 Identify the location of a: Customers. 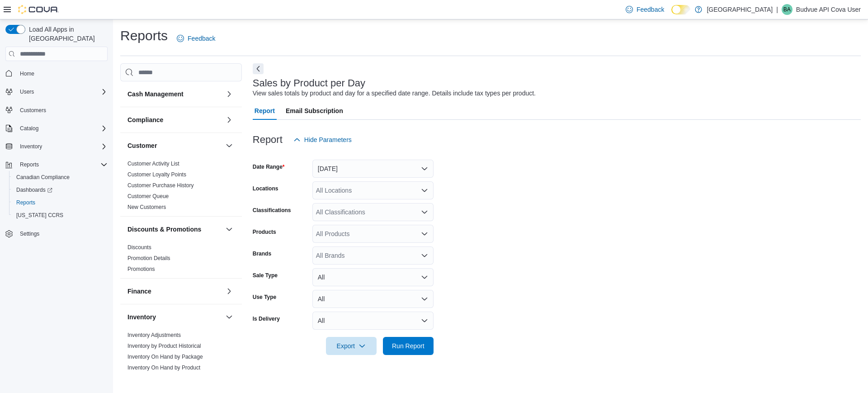
(33, 110).